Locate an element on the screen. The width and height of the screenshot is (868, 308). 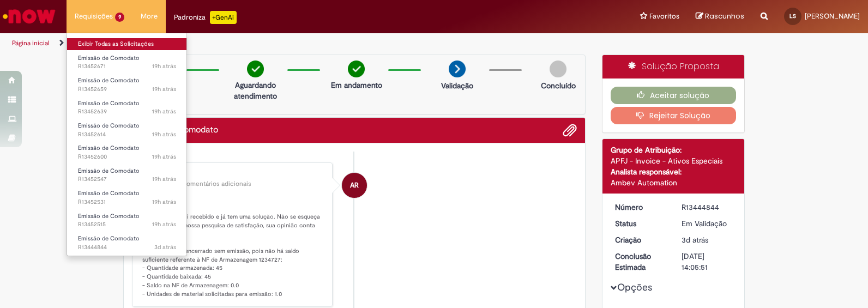
a: Aberto R13452671 : Emissão de Comodato is located at coordinates (127, 62).